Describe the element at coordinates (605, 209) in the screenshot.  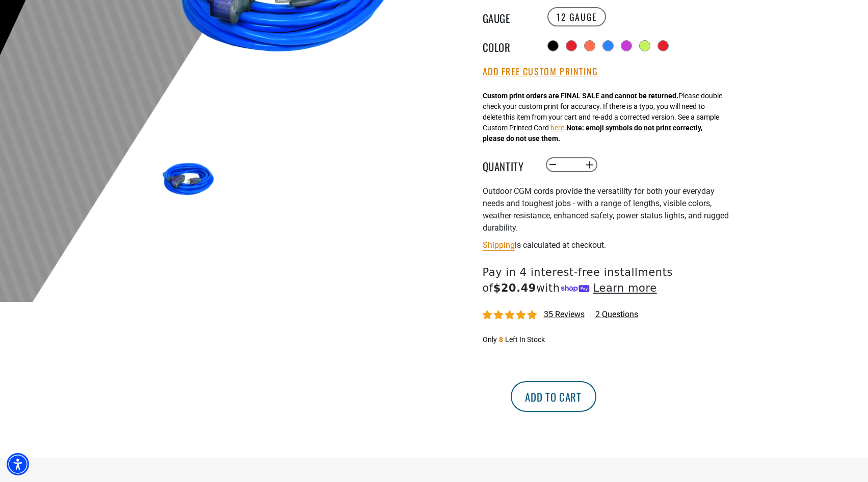
I see `span: Outdoor CGM cords provide the versatility for both your everyday needs and toughest jobs - with a...` at that location.